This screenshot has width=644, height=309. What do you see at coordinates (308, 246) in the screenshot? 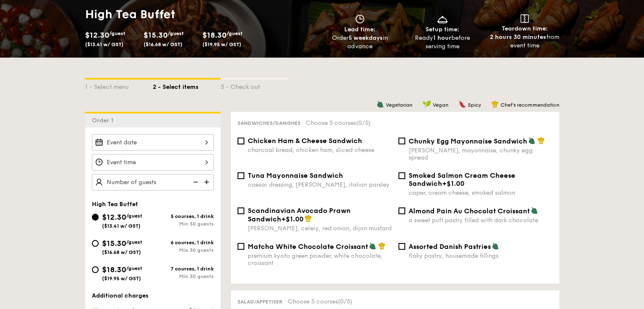
I see `span: Matcha White Chocolate Croissant` at bounding box center [308, 246].